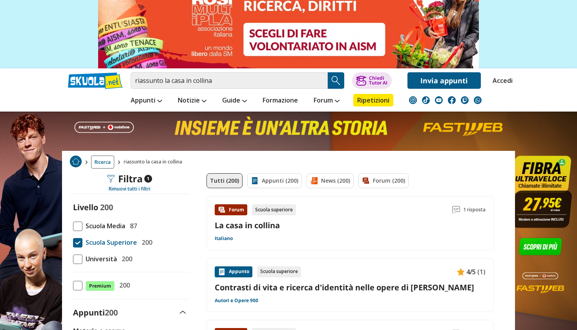  Describe the element at coordinates (444, 80) in the screenshot. I see `a: Invia appunti` at that location.